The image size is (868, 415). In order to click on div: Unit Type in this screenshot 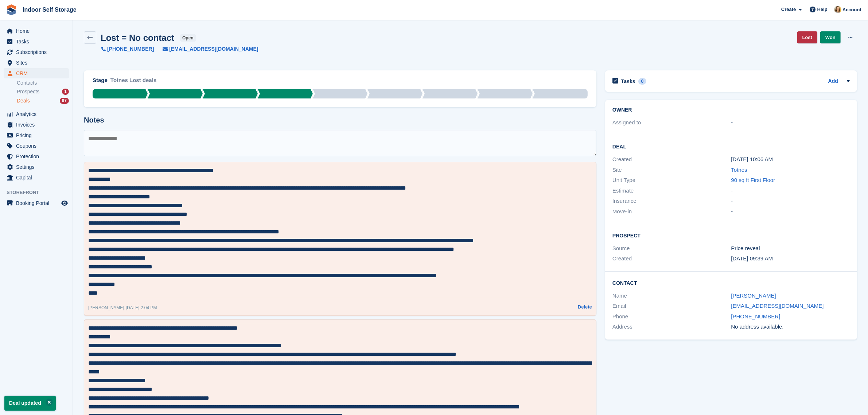, I will do `click(672, 180)`.